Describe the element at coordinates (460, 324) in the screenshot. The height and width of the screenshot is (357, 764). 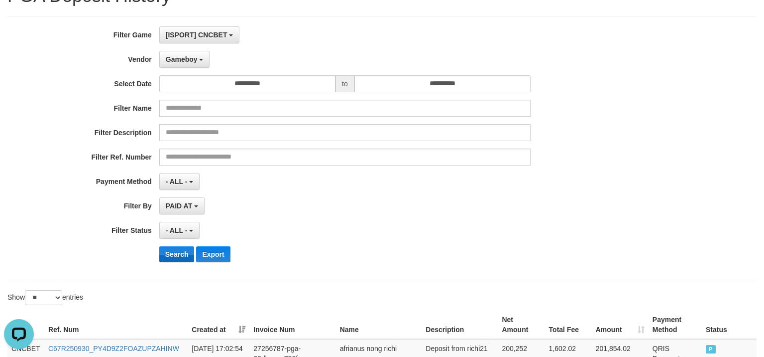
I see `th: Description` at that location.